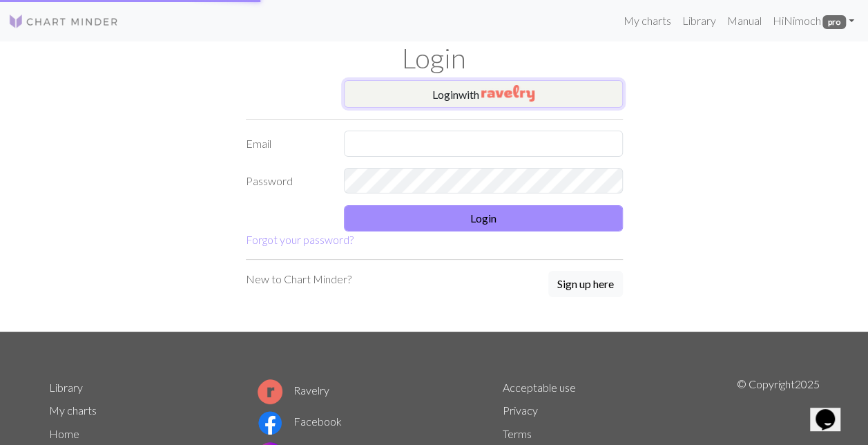  I want to click on h1: Login, so click(434, 58).